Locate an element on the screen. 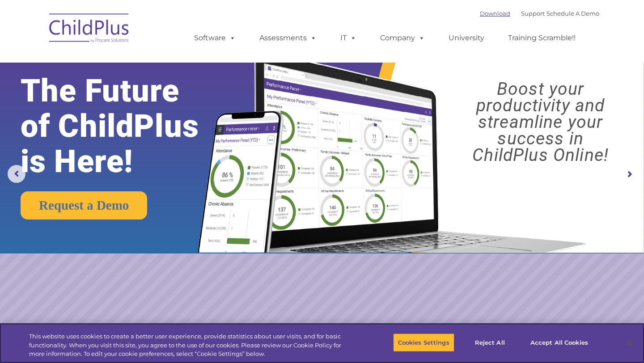 The image size is (644, 363). a: Request a Demo is located at coordinates (84, 205).